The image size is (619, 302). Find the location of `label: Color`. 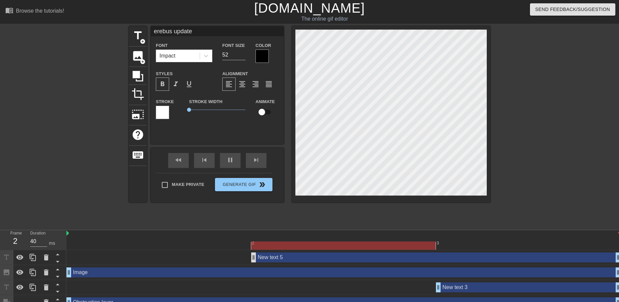

label: Color is located at coordinates (263, 45).